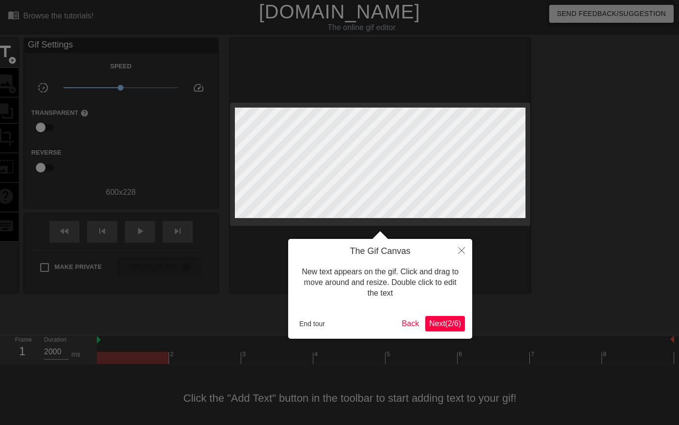 The image size is (679, 425). I want to click on span: Next ( 2 / 6 ), so click(445, 323).